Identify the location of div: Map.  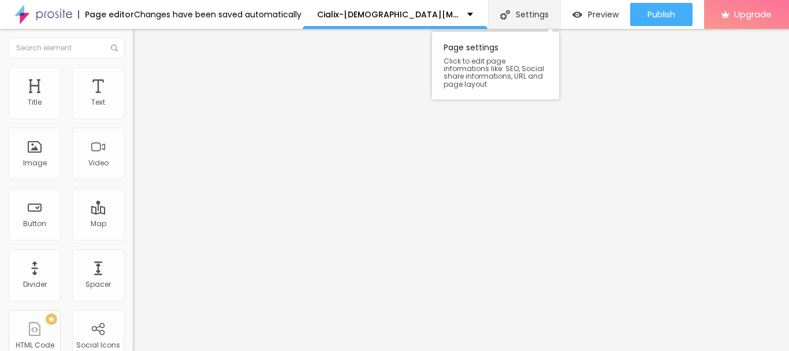
(98, 224).